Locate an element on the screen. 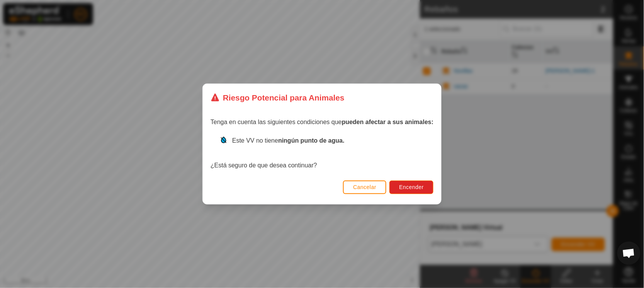  span: Este VV no tiene is located at coordinates (288, 140).